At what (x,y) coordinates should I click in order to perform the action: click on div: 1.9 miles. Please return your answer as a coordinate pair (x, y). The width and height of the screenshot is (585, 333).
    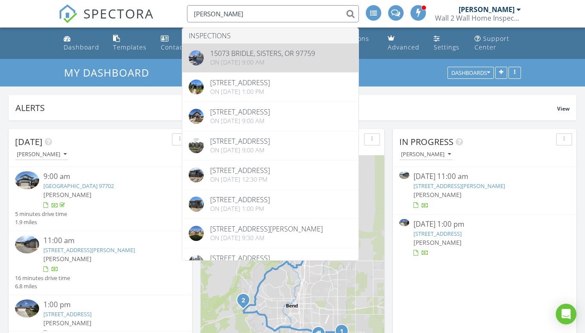
    Looking at the image, I should click on (41, 222).